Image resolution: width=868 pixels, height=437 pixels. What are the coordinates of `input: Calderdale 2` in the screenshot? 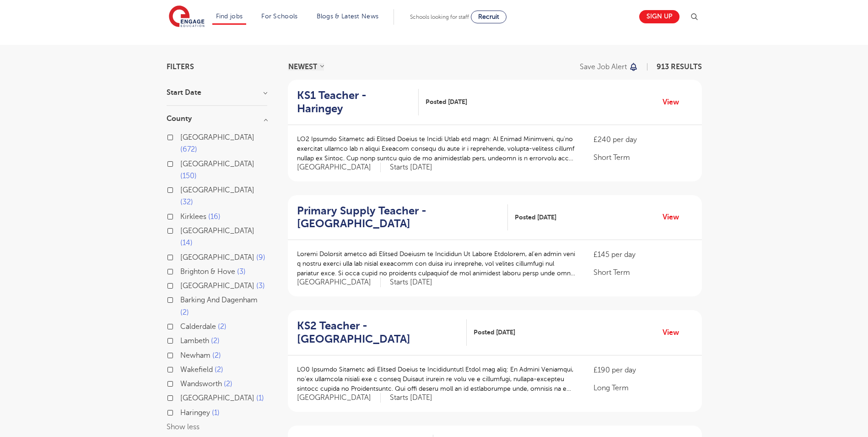 It's located at (183, 325).